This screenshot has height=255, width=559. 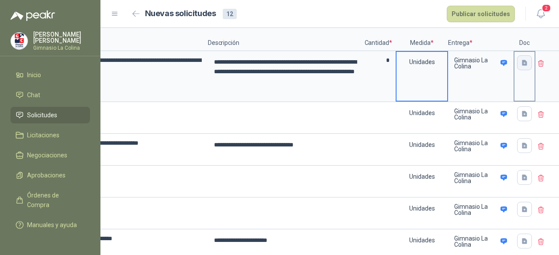 I want to click on button: 2, so click(x=541, y=14).